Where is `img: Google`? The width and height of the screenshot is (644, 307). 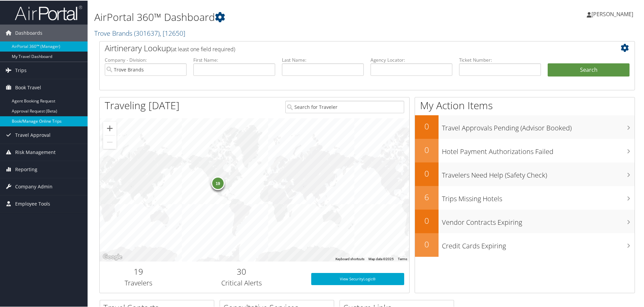
img: Google is located at coordinates (112, 256).